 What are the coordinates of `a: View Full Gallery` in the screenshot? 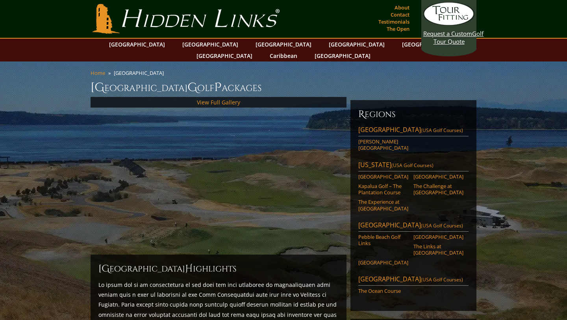 It's located at (219, 102).